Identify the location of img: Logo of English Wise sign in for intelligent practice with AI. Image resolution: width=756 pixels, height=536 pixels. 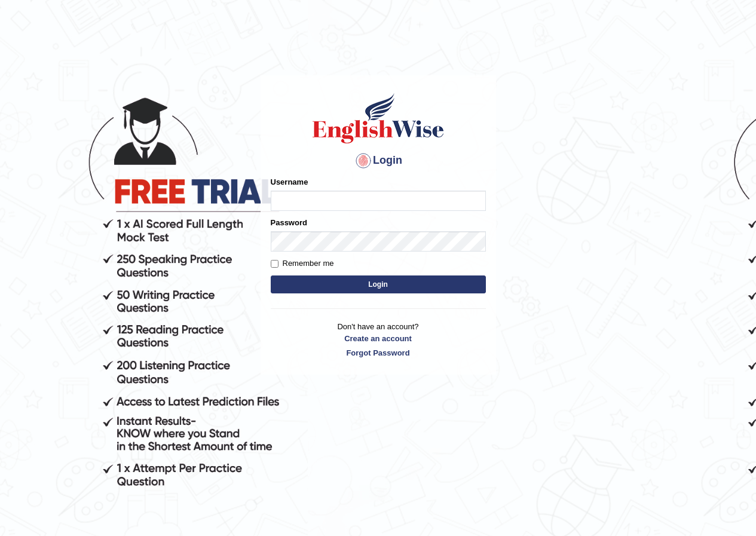
(379, 119).